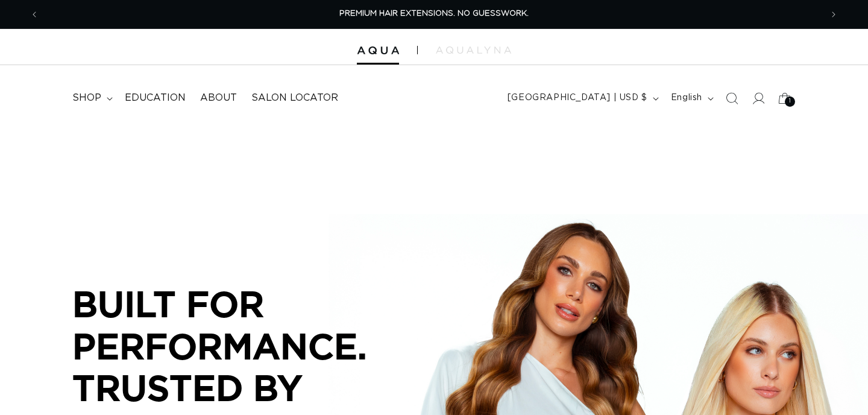  I want to click on button: Previous announcement, so click(35, 15).